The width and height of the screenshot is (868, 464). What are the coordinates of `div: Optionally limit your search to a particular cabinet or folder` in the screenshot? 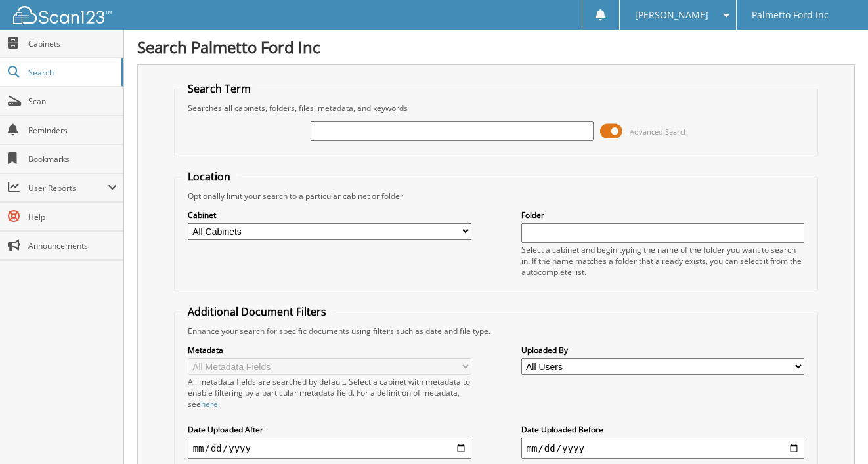 It's located at (496, 196).